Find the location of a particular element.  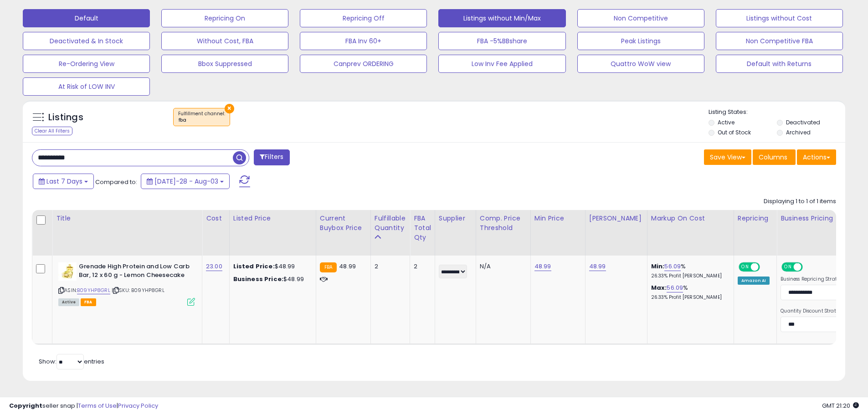

div: Repricing is located at coordinates (755, 218).